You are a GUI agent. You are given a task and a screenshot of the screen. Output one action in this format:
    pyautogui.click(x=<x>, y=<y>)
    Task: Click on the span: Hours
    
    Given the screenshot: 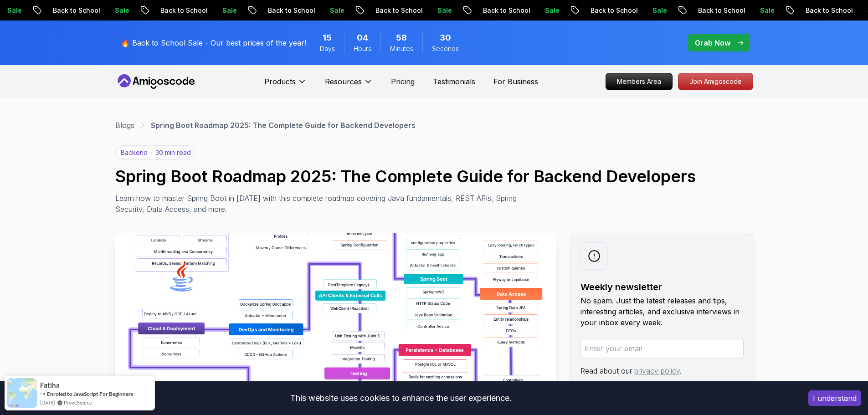 What is the action you would take?
    pyautogui.click(x=362, y=49)
    